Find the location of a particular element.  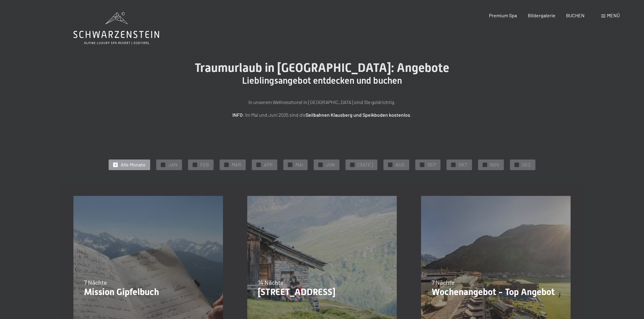

span: Alle Monate is located at coordinates (133, 165).